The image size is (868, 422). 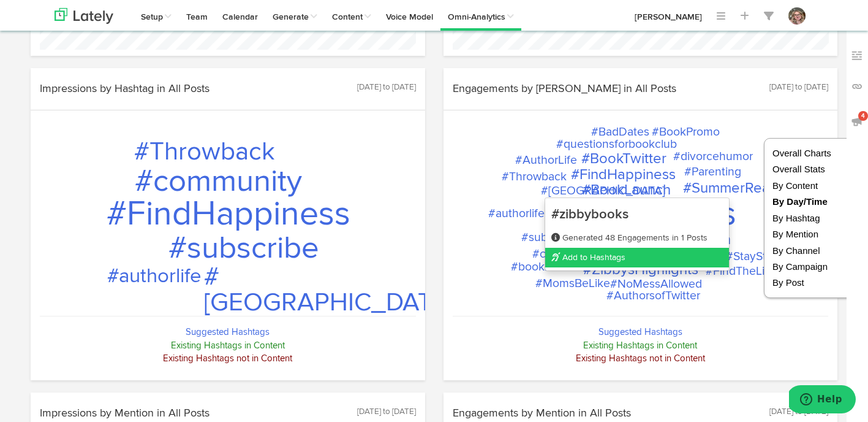 What do you see at coordinates (84, 16) in the screenshot?
I see `img: logo_lately_bg_light.svg` at bounding box center [84, 16].